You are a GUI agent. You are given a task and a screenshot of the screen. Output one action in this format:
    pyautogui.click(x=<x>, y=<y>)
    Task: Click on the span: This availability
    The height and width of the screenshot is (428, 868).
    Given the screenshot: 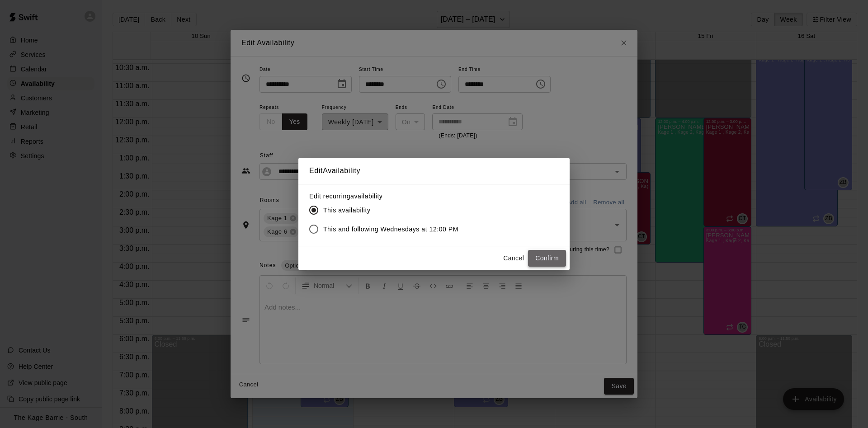 What is the action you would take?
    pyautogui.click(x=347, y=210)
    